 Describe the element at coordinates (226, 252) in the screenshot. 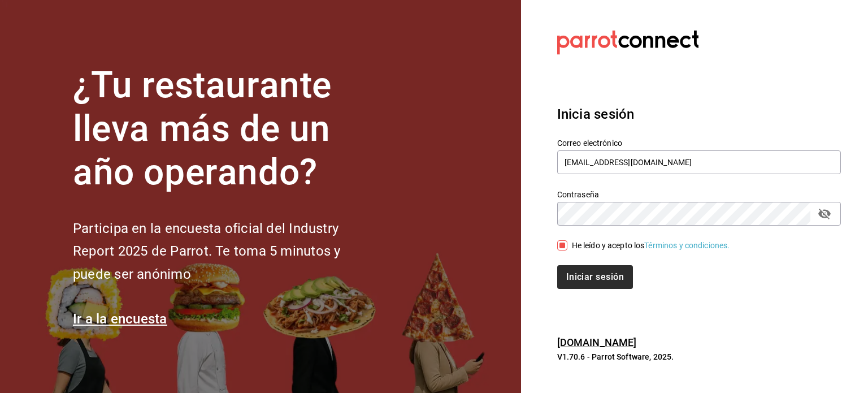

I see `h2: Participa en la encuesta oficial del Industry Report 2025 de Parrot. Te toma 5 minutos y puede se...` at that location.